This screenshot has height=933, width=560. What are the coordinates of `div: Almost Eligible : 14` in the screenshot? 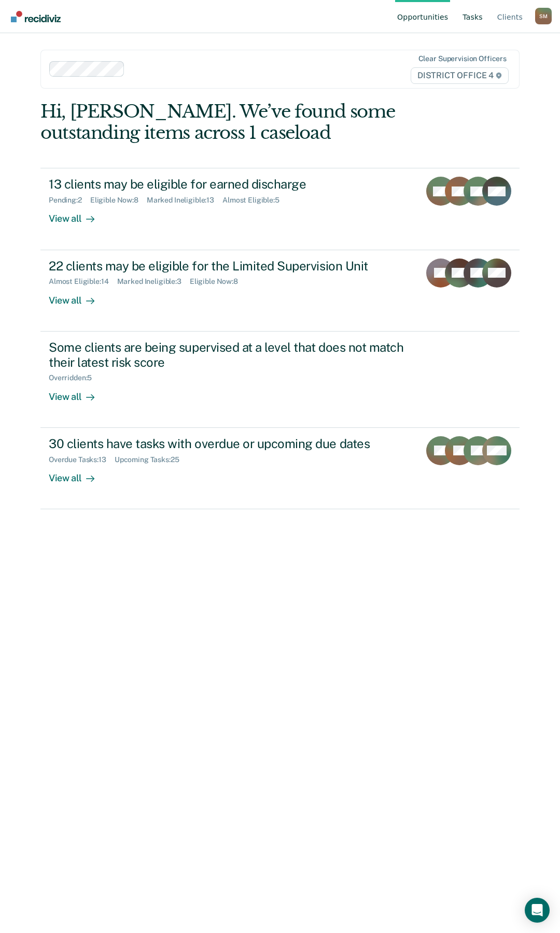 It's located at (83, 281).